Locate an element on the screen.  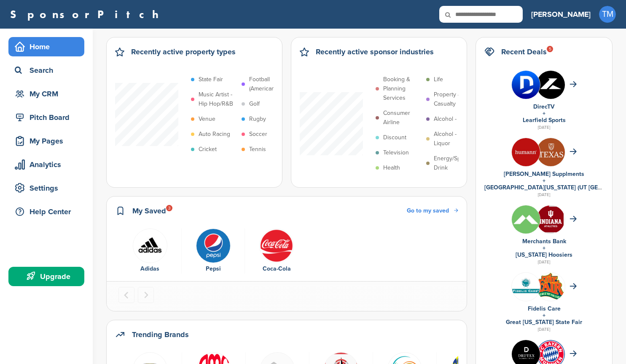
a: 451ddf96e958c635948cd88c29892565 Coca-Cola is located at coordinates (276, 252).